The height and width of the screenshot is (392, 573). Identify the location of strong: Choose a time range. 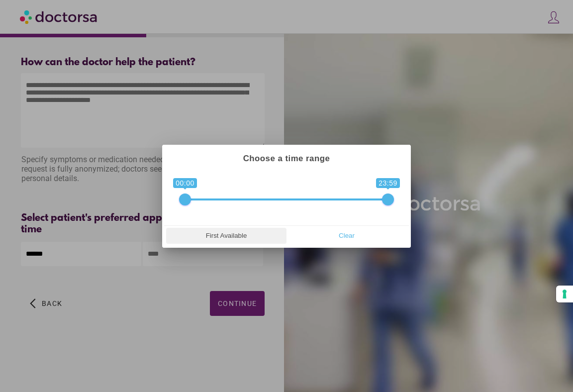
(286, 158).